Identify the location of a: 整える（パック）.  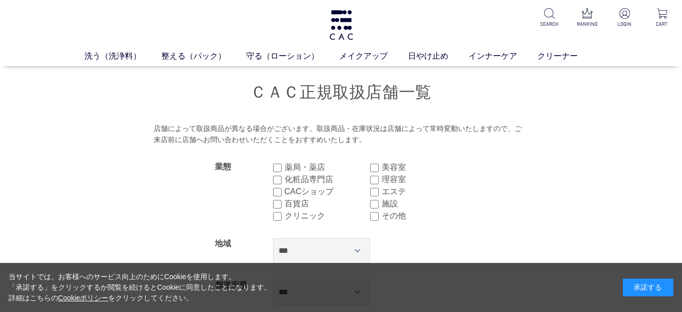
(204, 56).